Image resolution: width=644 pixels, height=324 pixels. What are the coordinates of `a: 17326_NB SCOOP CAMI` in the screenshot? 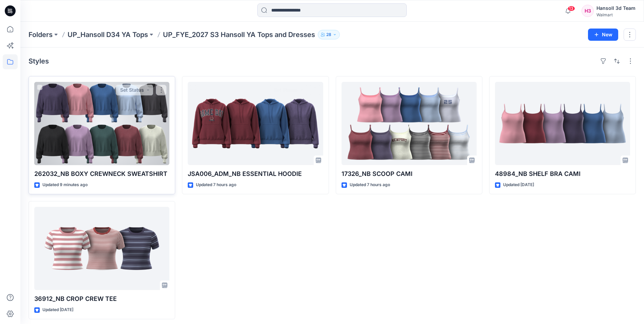 It's located at (409, 123).